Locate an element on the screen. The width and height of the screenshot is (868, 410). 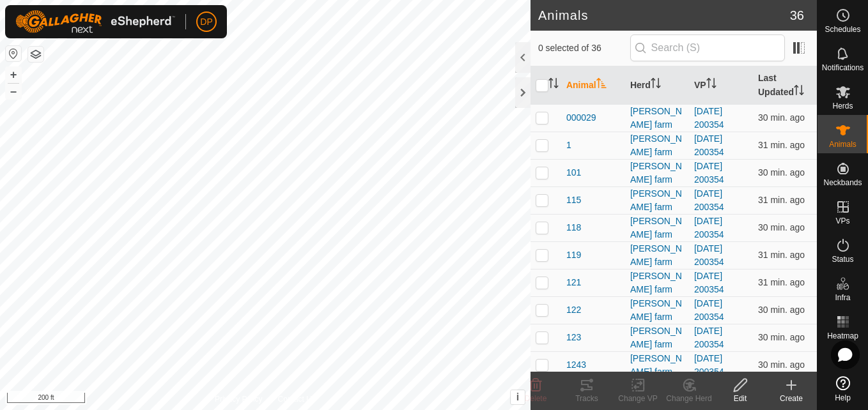
span: 121 is located at coordinates (574, 283).